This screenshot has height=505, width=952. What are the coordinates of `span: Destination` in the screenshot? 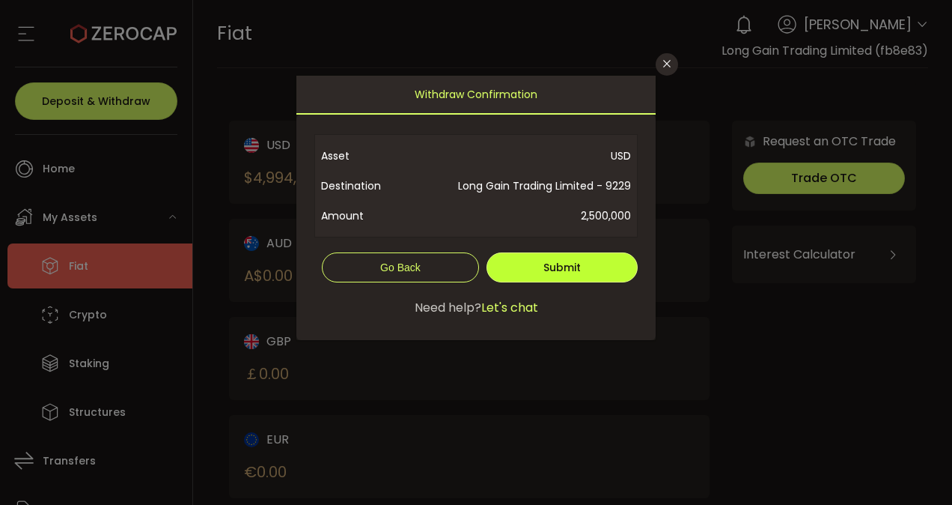 It's located at (368, 186).